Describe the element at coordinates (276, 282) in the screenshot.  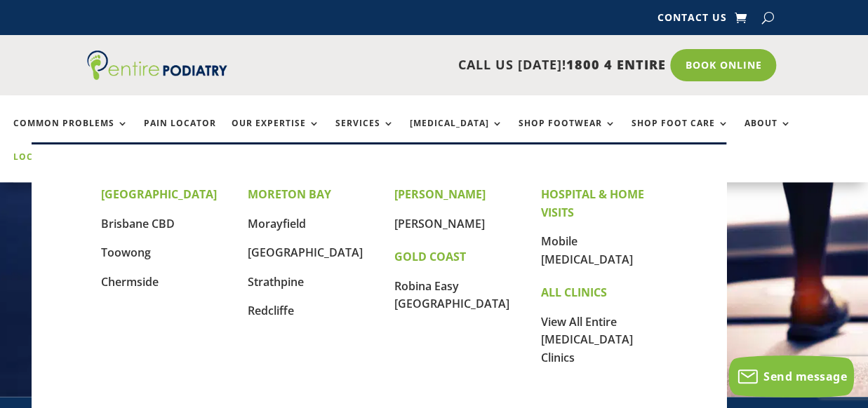
I see `a: Strathpine` at that location.